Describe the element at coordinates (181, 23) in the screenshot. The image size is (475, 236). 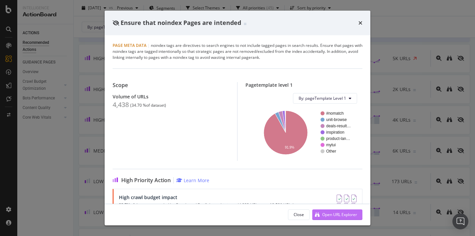
I see `span: Ensure that noindex Pages are intended` at that location.